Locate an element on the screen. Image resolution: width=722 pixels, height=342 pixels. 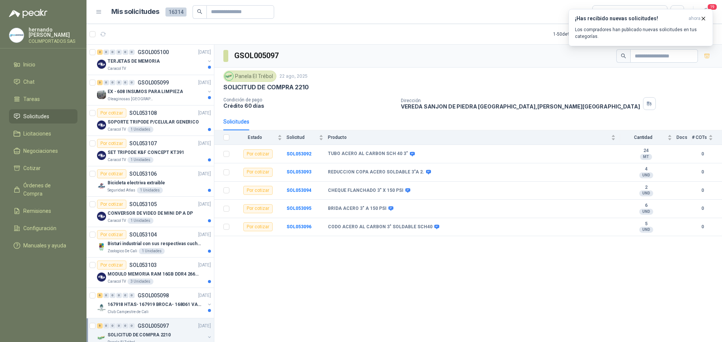
div: 5 is located at coordinates (100, 326).